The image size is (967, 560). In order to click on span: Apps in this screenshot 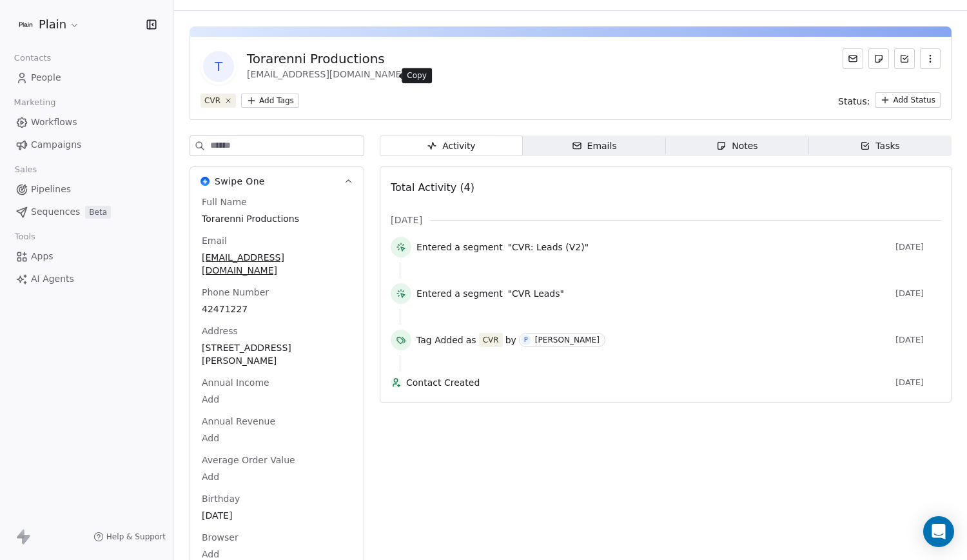, I will do `click(42, 256)`.